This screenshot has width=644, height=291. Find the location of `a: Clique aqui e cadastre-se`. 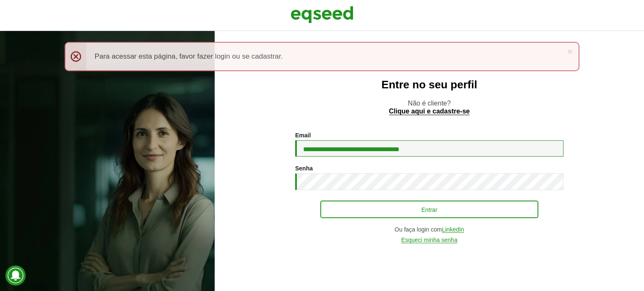

a: Clique aqui e cadastre-se is located at coordinates (429, 111).